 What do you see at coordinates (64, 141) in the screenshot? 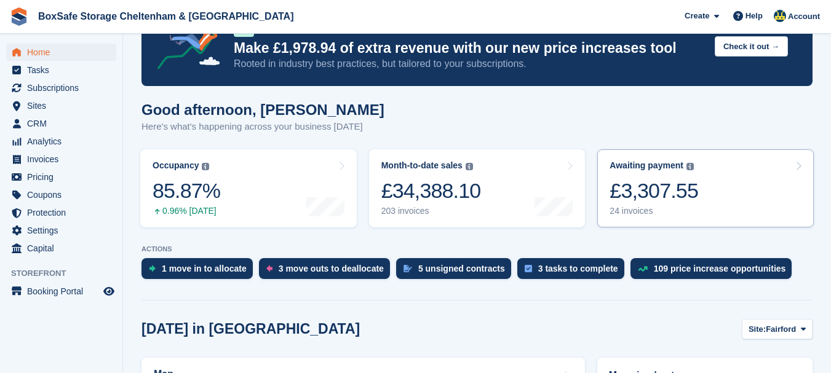
I see `span: Analytics` at bounding box center [64, 141].